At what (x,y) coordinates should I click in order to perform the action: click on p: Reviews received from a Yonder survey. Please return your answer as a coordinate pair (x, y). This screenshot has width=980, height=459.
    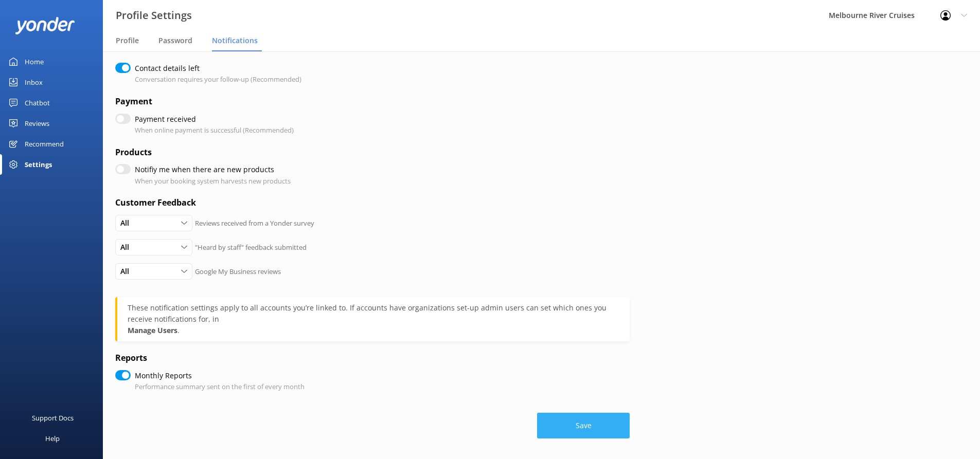
    Looking at the image, I should click on (254, 223).